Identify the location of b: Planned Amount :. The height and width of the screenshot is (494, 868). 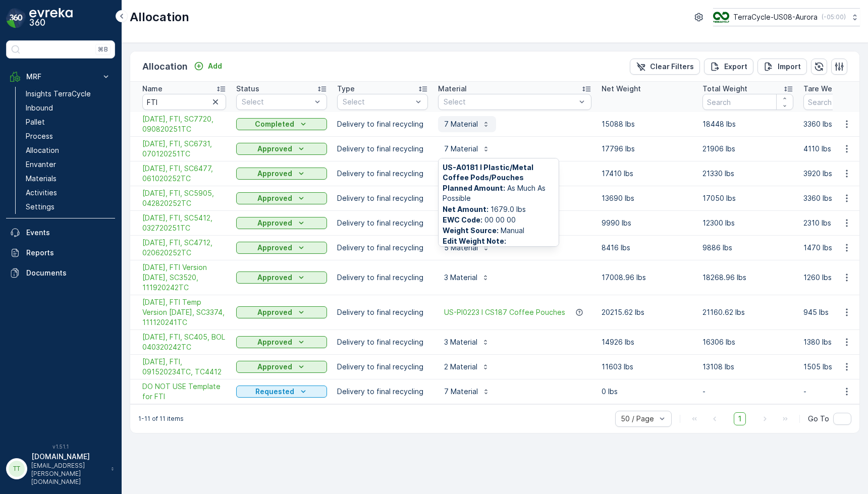
(474, 188).